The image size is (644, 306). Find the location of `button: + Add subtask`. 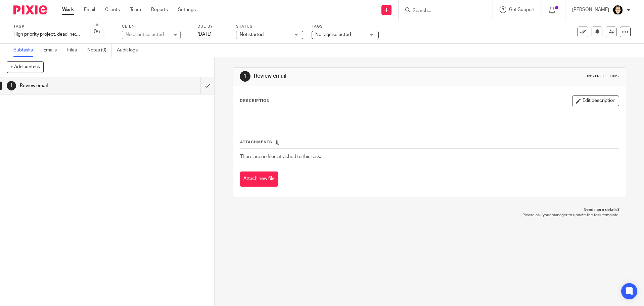

button: + Add subtask is located at coordinates (25, 67).